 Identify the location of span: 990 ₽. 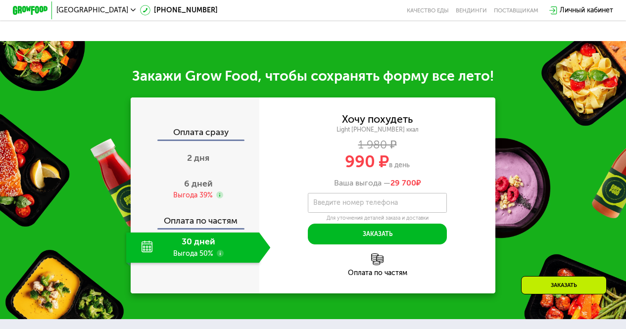
(367, 162).